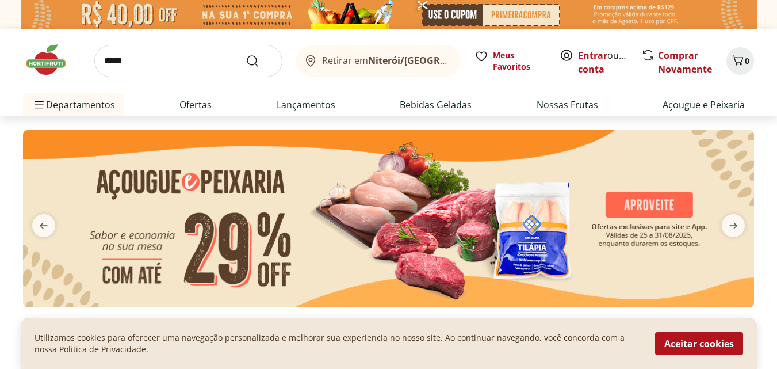 Image resolution: width=777 pixels, height=369 pixels. What do you see at coordinates (610, 62) in the screenshot?
I see `a: Criar conta` at bounding box center [610, 62].